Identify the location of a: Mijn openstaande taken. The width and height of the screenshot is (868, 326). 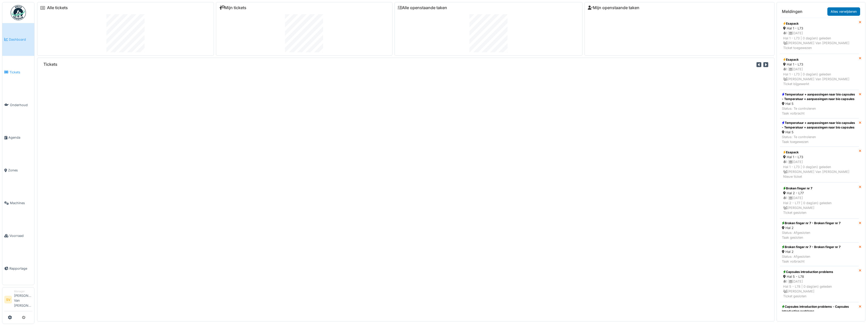
(613, 7).